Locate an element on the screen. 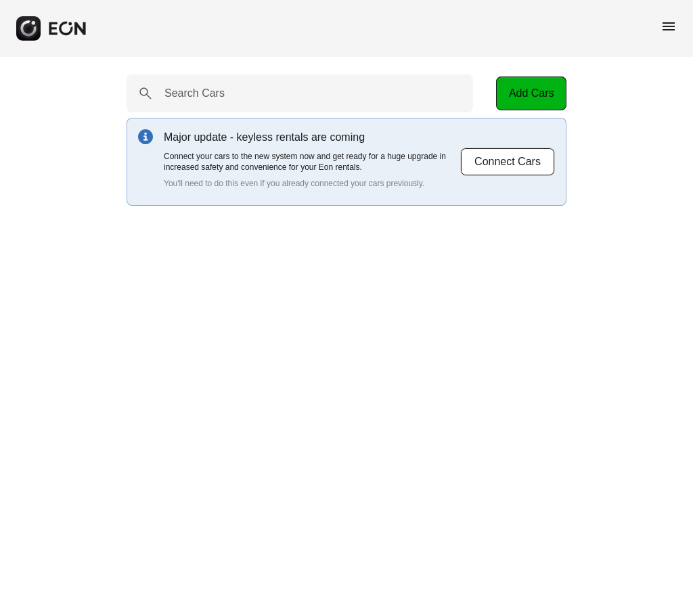 This screenshot has height=616, width=693. button: Connect Cars is located at coordinates (508, 162).